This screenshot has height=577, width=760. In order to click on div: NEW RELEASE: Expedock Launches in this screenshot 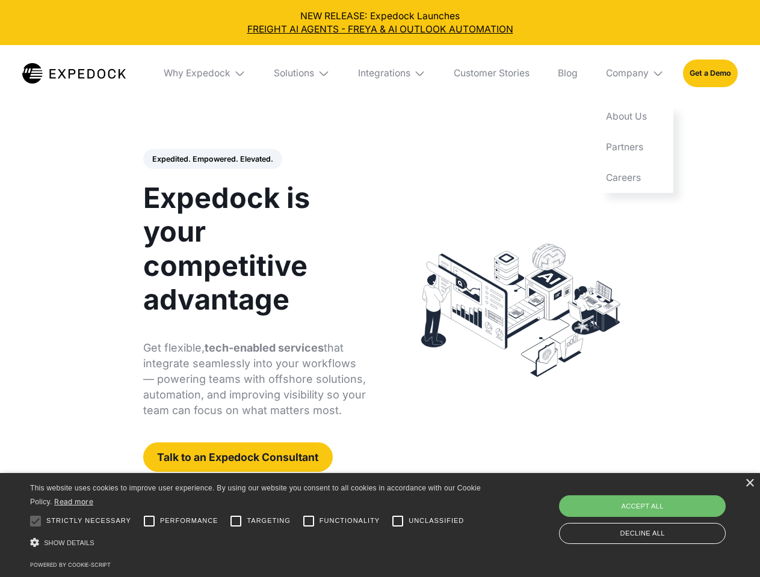, I will do `click(380, 23)`.